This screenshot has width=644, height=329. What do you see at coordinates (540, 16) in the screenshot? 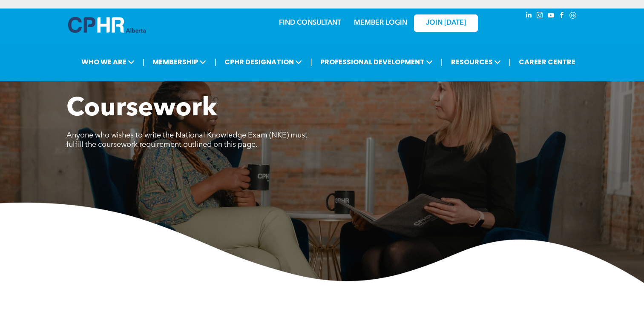
I see `a: instagram` at bounding box center [540, 16].